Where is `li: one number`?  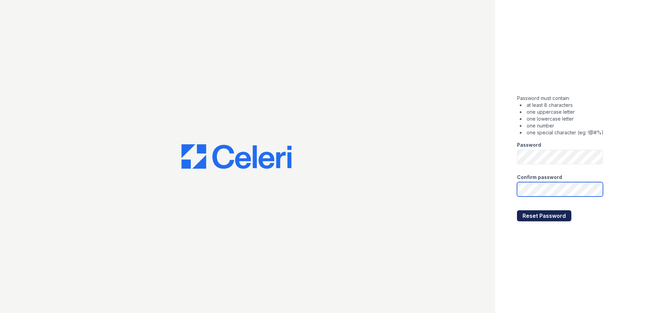
li: one number is located at coordinates (562, 126).